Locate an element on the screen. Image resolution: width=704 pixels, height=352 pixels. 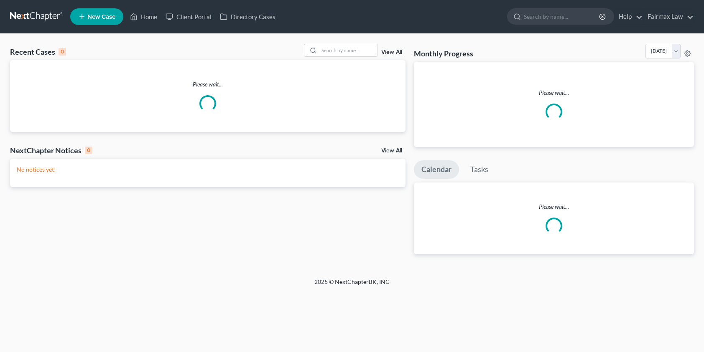
h3: Monthly Progress is located at coordinates (444, 54).